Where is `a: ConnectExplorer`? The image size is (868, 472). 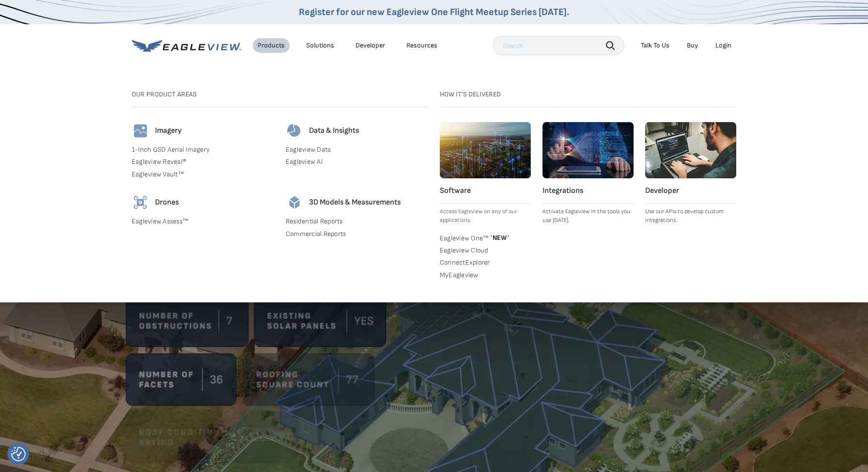 a: ConnectExplorer is located at coordinates (485, 262).